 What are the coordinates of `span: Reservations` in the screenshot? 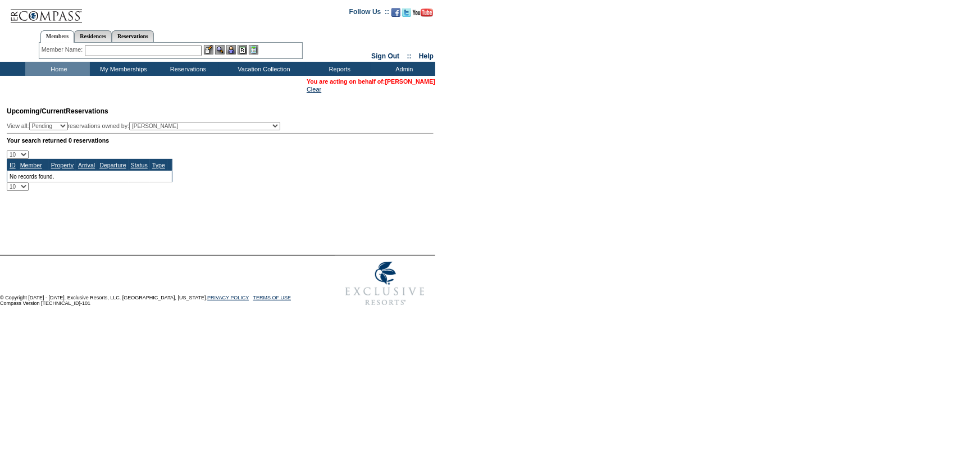 It's located at (57, 111).